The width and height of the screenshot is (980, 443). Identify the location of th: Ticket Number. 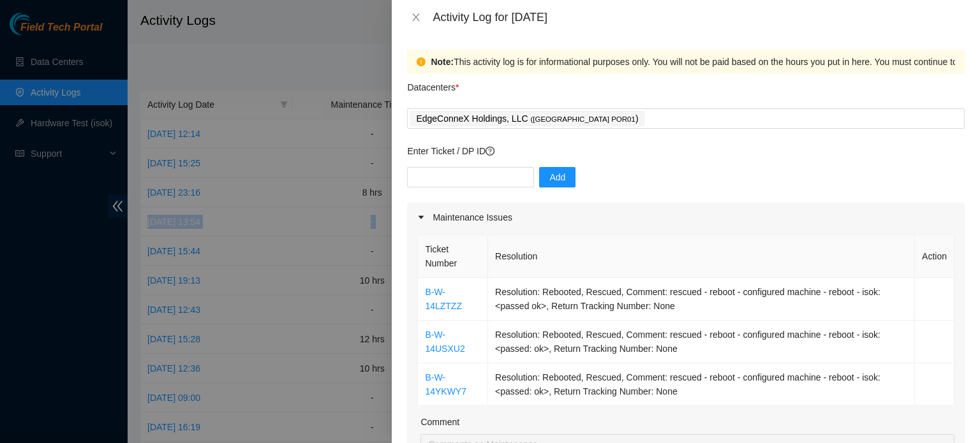
(453, 256).